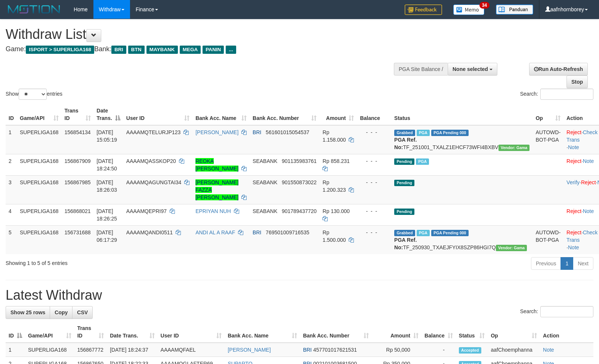 The width and height of the screenshot is (599, 364). What do you see at coordinates (34, 9) in the screenshot?
I see `img: MOTION_logo.png` at bounding box center [34, 9].